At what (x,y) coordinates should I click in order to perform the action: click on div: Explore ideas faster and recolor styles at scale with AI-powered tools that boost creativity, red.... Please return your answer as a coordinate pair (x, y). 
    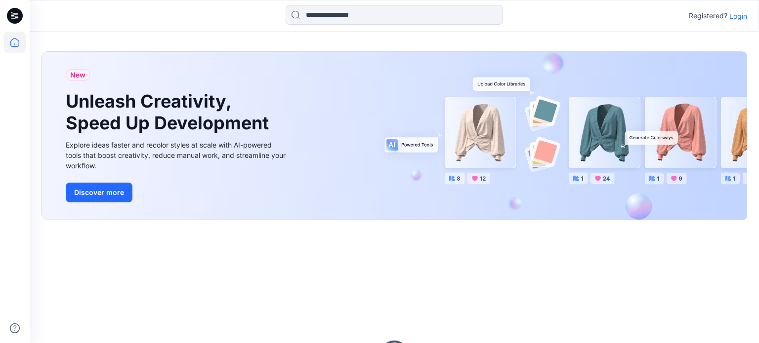
    Looking at the image, I should click on (177, 155).